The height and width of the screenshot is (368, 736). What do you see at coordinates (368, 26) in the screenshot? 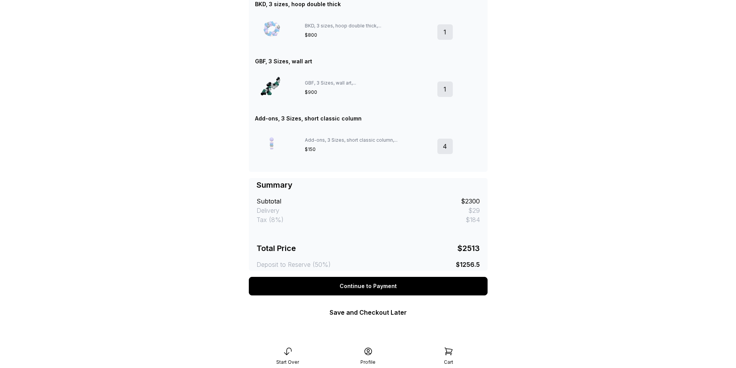
I see `div: BKD, 3 sizes, hoop double thick, ...` at bounding box center [368, 26].